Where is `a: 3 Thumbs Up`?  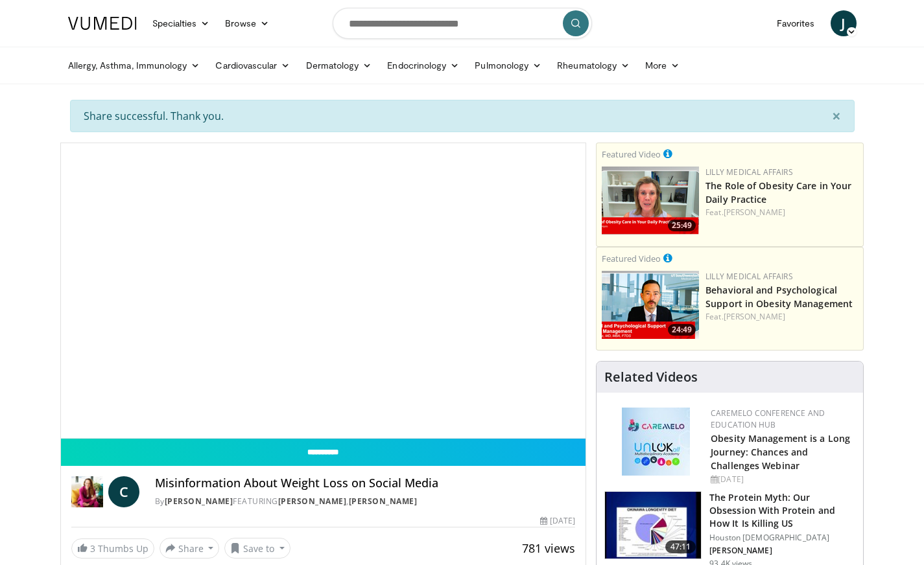
a: 3 Thumbs Up is located at coordinates (113, 548).